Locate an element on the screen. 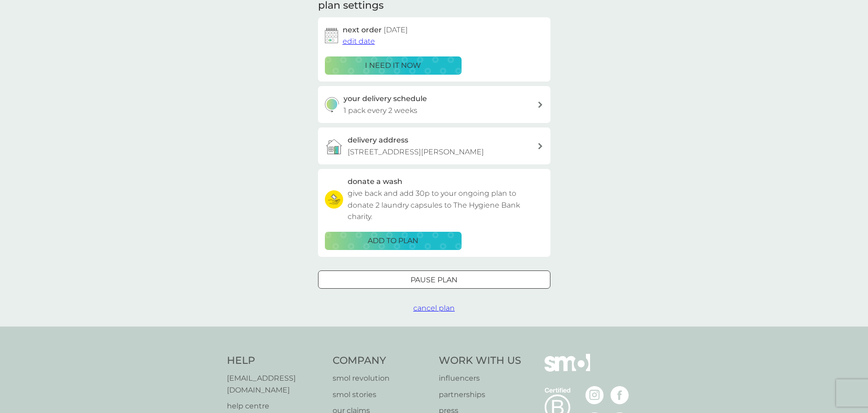 The height and width of the screenshot is (413, 868). p: influencers is located at coordinates (480, 379).